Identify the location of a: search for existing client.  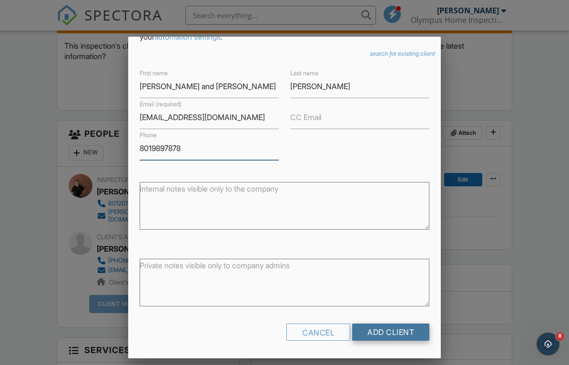
(402, 54).